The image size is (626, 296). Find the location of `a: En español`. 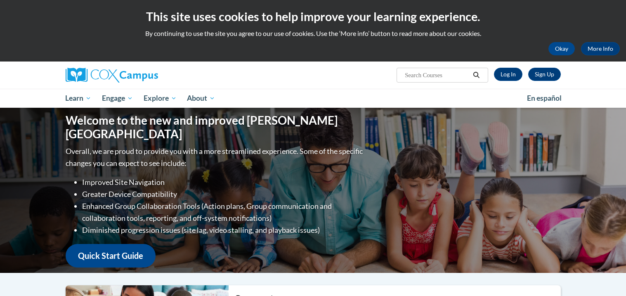

a: En español is located at coordinates (544, 98).